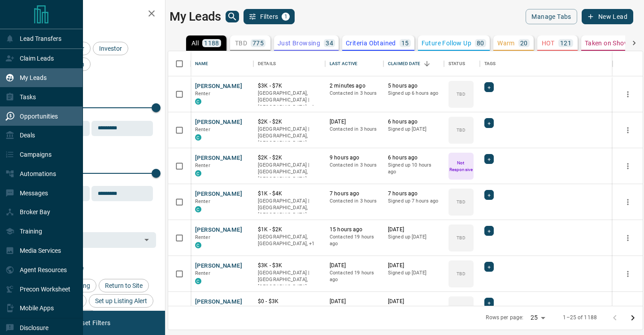 The height and width of the screenshot is (335, 644). Describe the element at coordinates (505, 318) in the screenshot. I see `p: Rows per page:` at that location.